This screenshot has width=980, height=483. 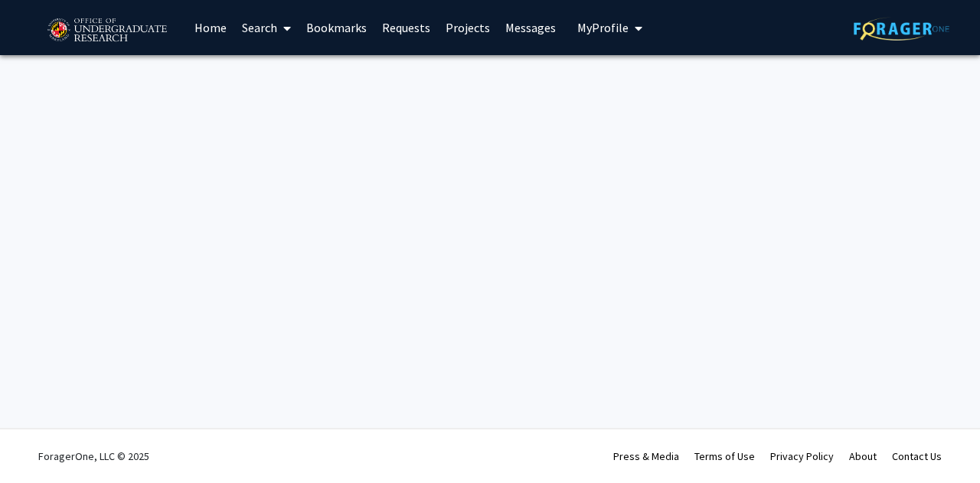 What do you see at coordinates (106, 31) in the screenshot?
I see `img: University of Maryland Logo` at bounding box center [106, 31].